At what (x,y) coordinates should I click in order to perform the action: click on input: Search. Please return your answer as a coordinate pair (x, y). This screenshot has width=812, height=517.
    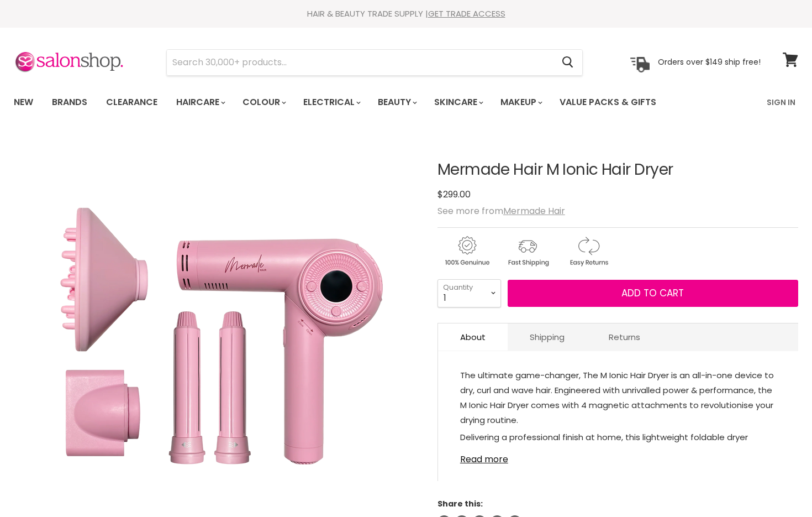
    Looking at the image, I should click on (360, 63).